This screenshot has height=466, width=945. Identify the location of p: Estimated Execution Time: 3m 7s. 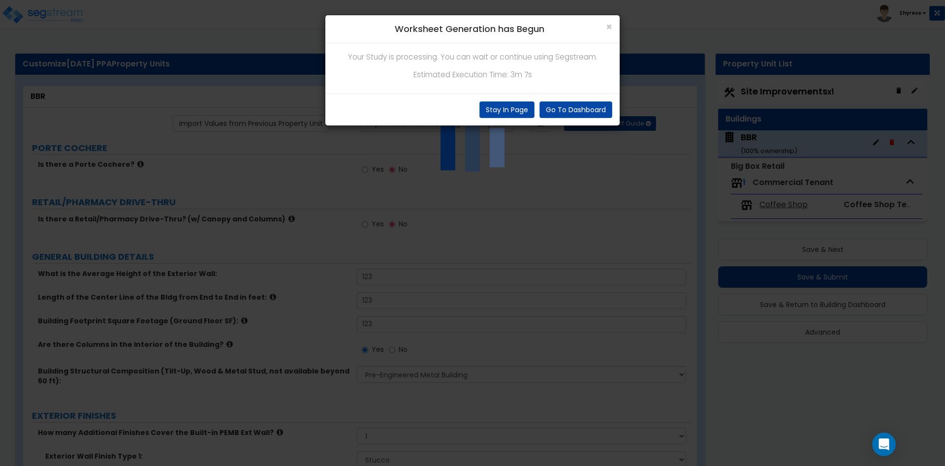
(472, 75).